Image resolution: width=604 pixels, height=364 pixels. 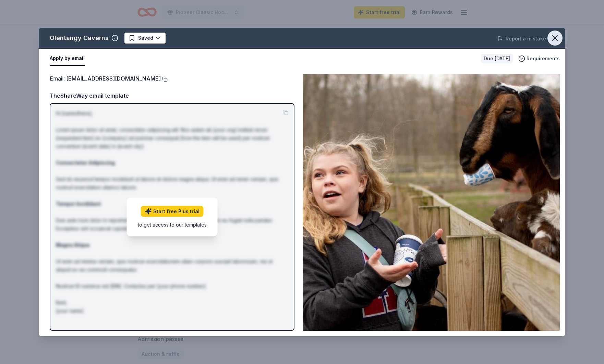 I want to click on p: Hi [name/there], Lorem ipsum dolor sit amet, consectetur adipiscing elit. Nos autem ab [your org]..., so click(x=172, y=212).